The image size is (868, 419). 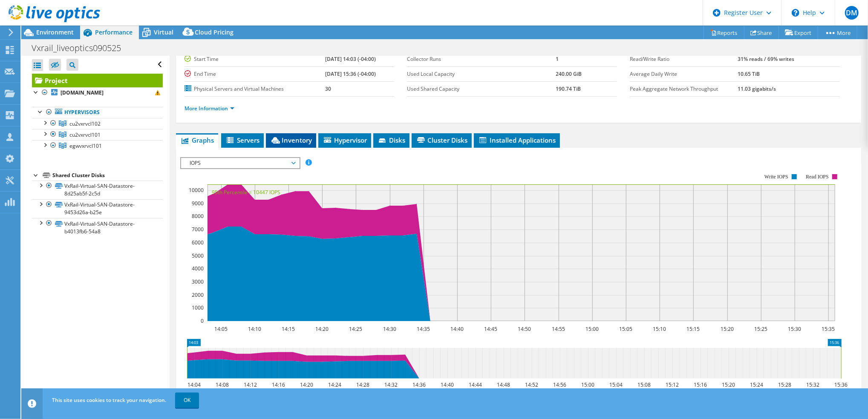 What do you see at coordinates (197, 242) in the screenshot?
I see `text: 6000` at bounding box center [197, 242].